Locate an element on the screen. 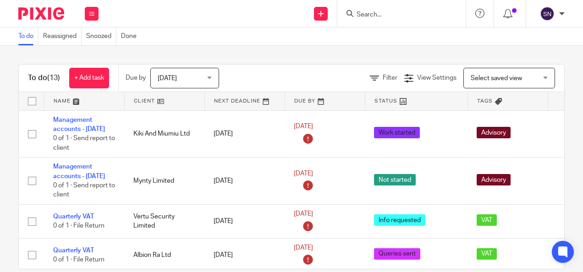 This screenshot has width=583, height=272. a: Reassigned is located at coordinates (62, 36).